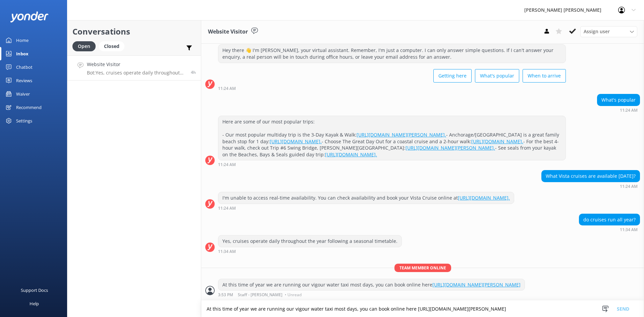 Image resolution: width=644 pixels, height=317 pixels. What do you see at coordinates (293, 295) in the screenshot?
I see `span: • Unread` at bounding box center [293, 295].